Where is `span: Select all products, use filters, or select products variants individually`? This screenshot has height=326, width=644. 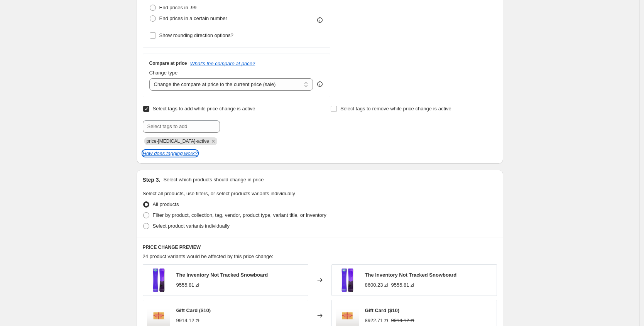
span: Select all products, use filters, or select products variants individually is located at coordinates (219, 193).